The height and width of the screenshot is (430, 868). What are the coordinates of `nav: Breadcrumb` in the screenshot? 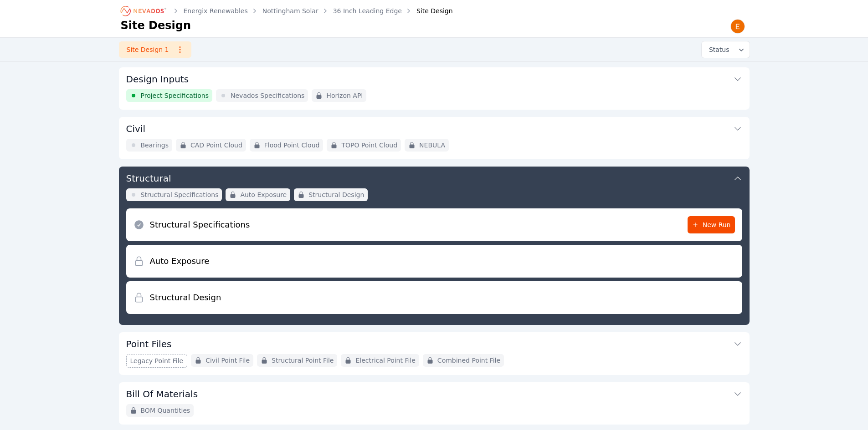 It's located at (286, 11).